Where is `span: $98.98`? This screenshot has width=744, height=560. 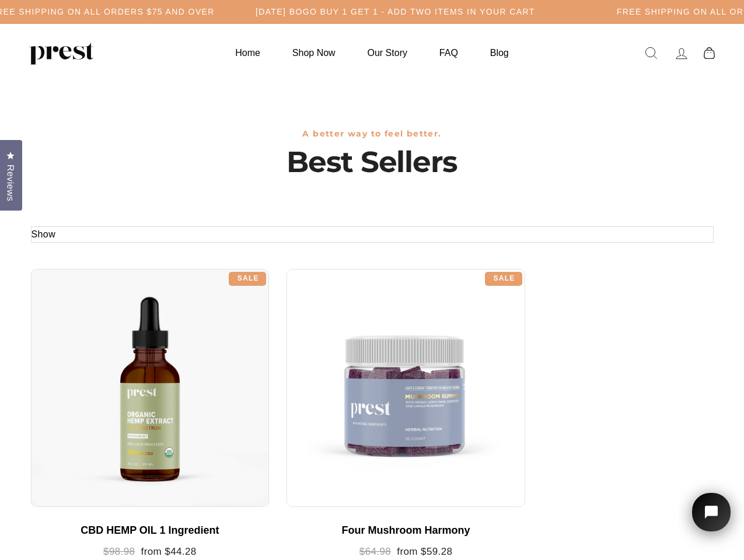
span: $98.98 is located at coordinates (119, 551).